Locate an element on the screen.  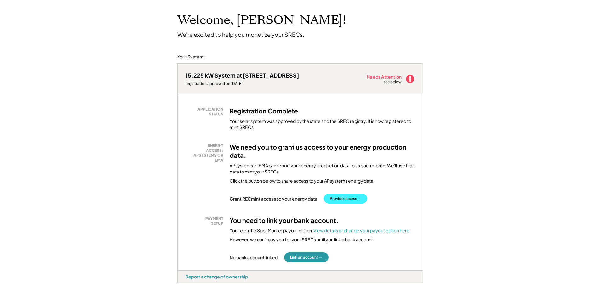
div: Your System: is located at coordinates (191, 57).